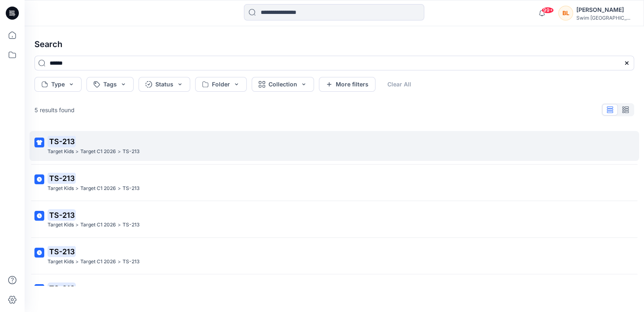  What do you see at coordinates (283, 84) in the screenshot?
I see `button: Collection` at bounding box center [283, 84].